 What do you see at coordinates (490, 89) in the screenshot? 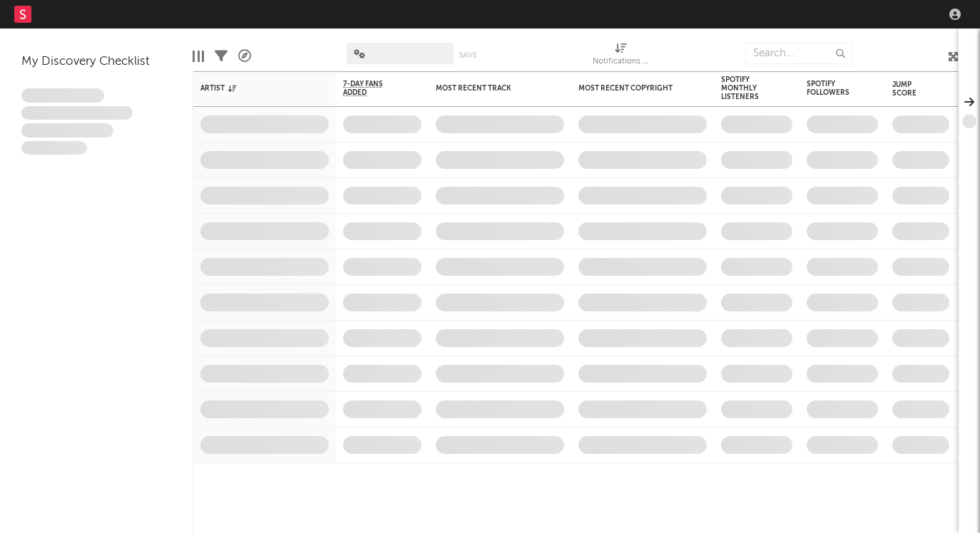
I see `div: Most Recent Track` at bounding box center [490, 89].